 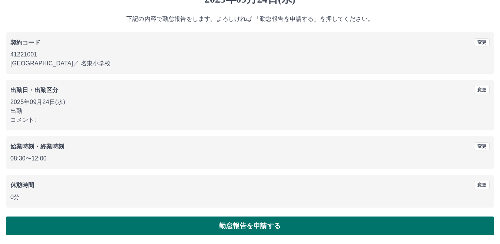 I want to click on button: 勤怠報告を申請する, so click(x=250, y=225).